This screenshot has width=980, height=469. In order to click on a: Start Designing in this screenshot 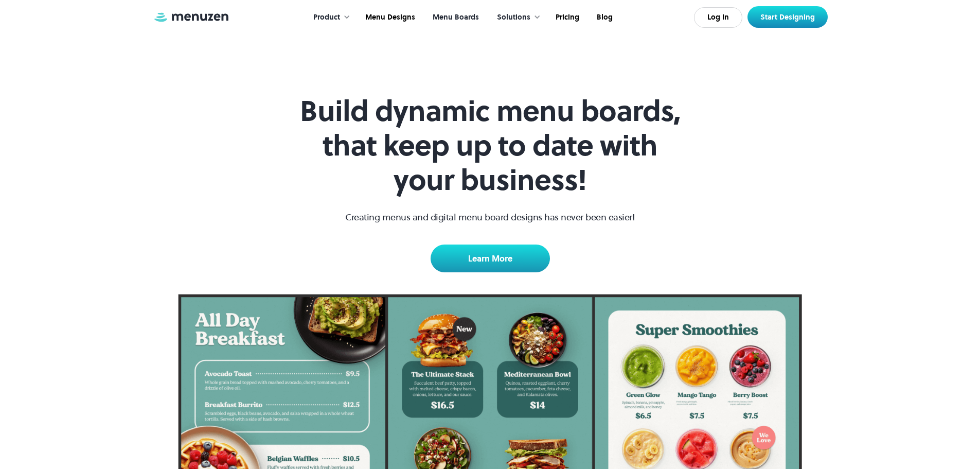, I will do `click(788, 17)`.